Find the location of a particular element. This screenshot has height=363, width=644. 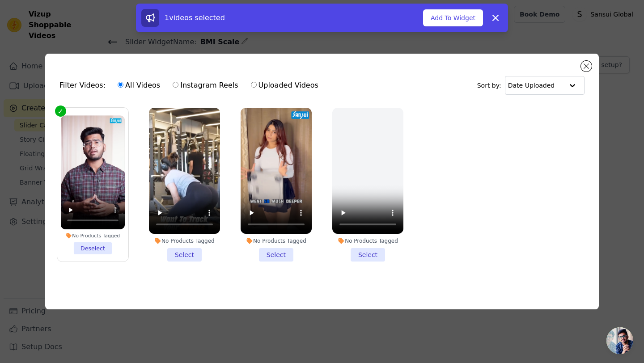

div: Open chat is located at coordinates (620, 341).